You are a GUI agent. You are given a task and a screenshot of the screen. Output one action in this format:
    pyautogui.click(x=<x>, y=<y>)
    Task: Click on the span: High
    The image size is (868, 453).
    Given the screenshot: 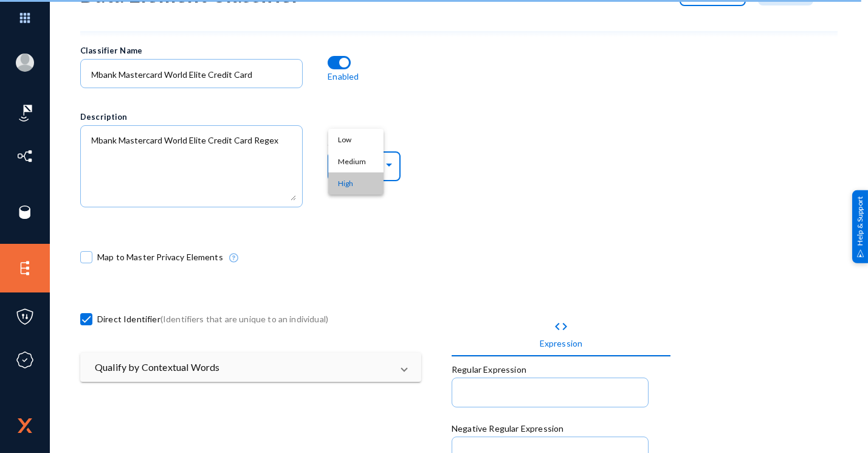 What is the action you would take?
    pyautogui.click(x=348, y=165)
    